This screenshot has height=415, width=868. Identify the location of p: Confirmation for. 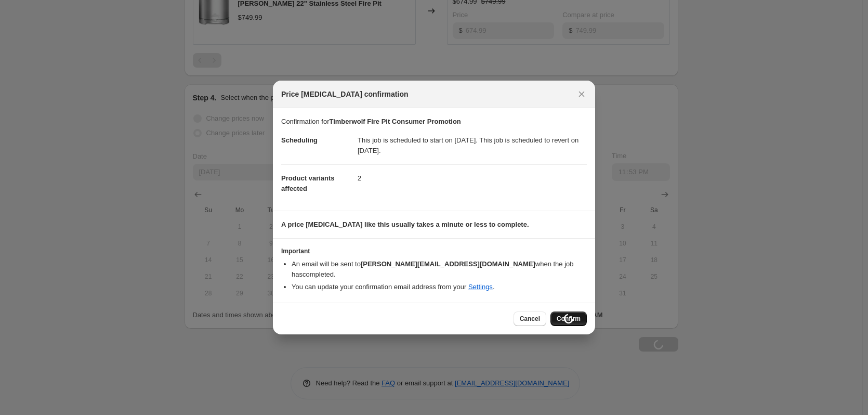
(434, 122).